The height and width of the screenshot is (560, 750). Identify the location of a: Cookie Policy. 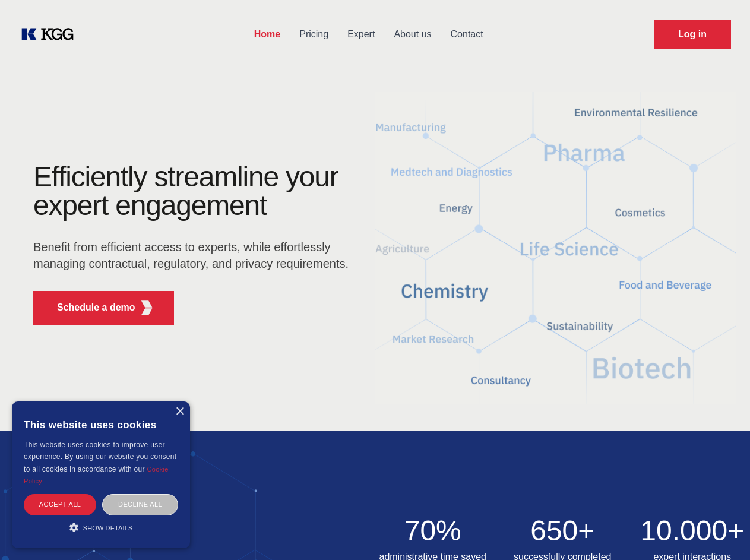
(96, 475).